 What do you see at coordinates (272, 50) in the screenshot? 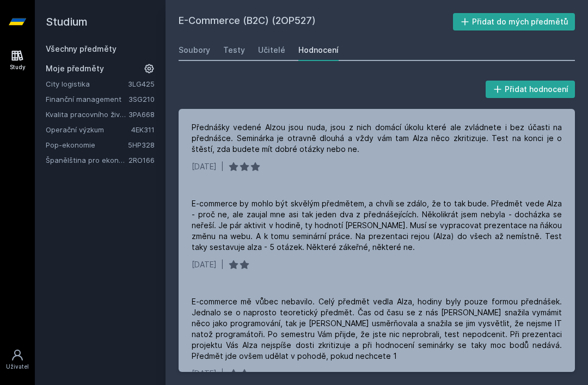
I see `div: Učitelé` at bounding box center [272, 50].